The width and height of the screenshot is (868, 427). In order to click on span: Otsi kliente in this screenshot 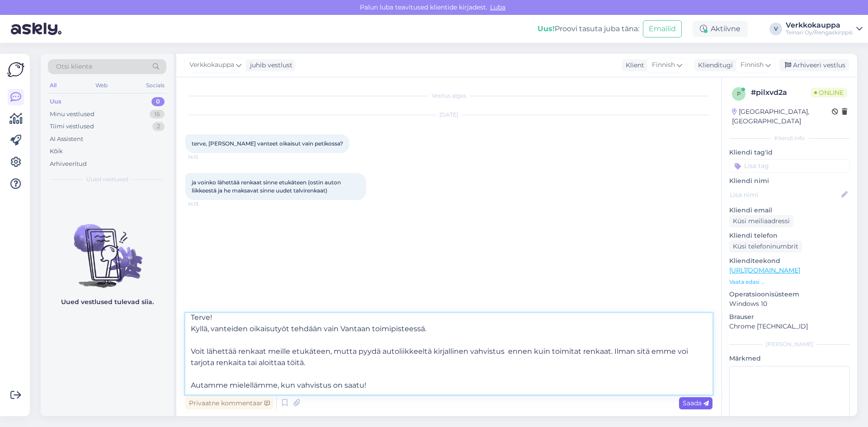, I will do `click(74, 67)`.